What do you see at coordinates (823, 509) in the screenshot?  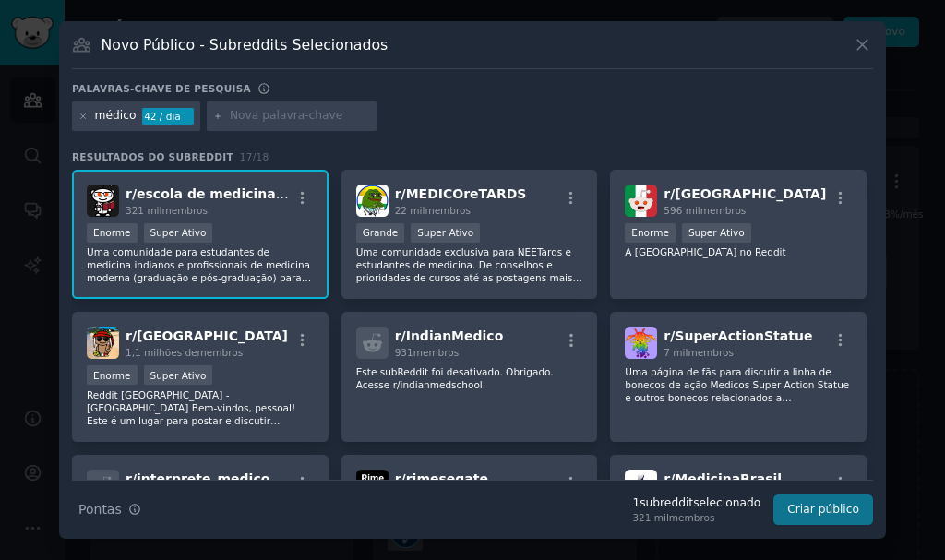 I see `font: Criar público` at bounding box center [823, 509].